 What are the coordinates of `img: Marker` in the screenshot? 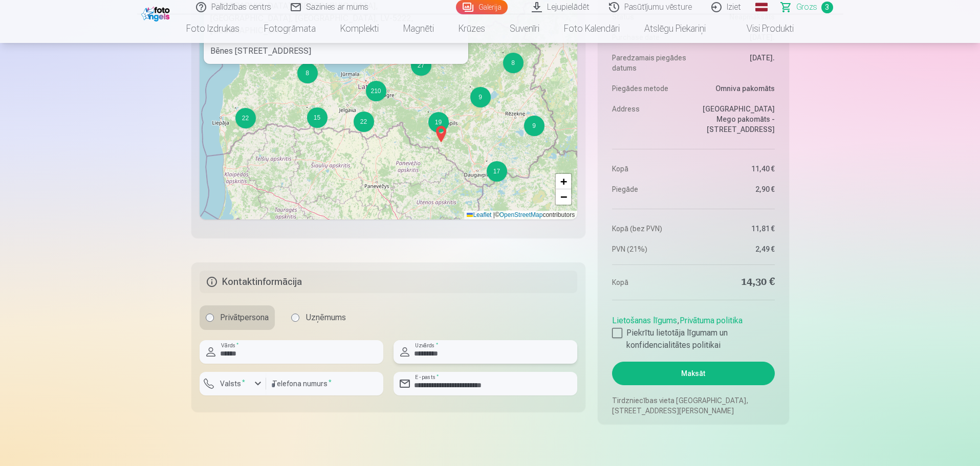 It's located at (441, 134).